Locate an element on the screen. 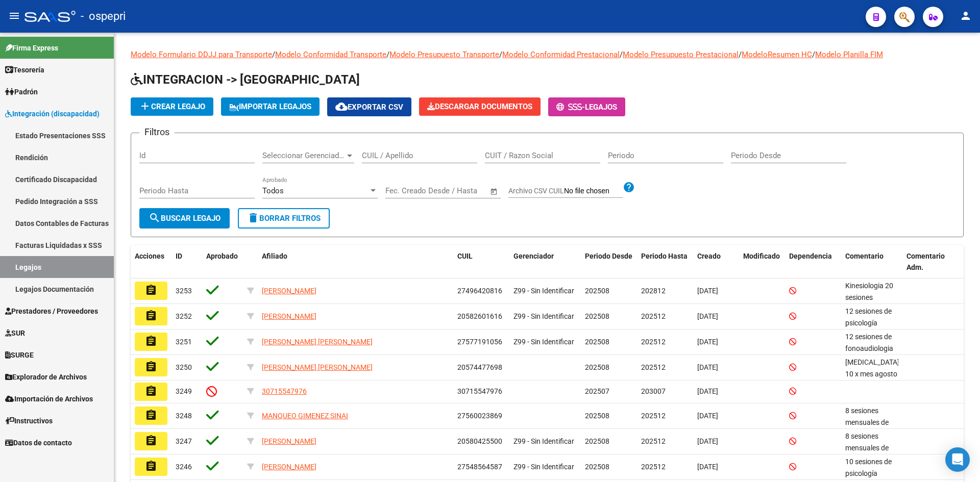 The width and height of the screenshot is (980, 482). a: Modelo Formulario DDJJ para Transporte is located at coordinates (201, 55).